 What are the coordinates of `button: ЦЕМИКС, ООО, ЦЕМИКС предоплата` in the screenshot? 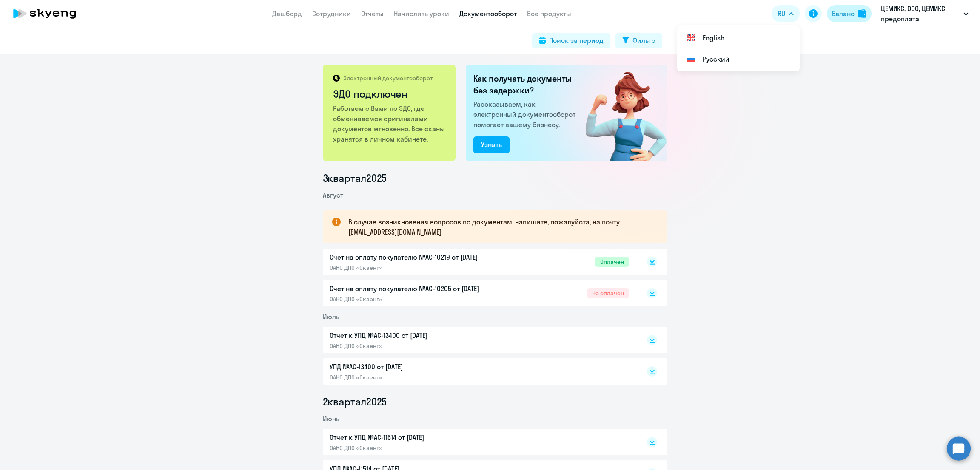 It's located at (925, 14).